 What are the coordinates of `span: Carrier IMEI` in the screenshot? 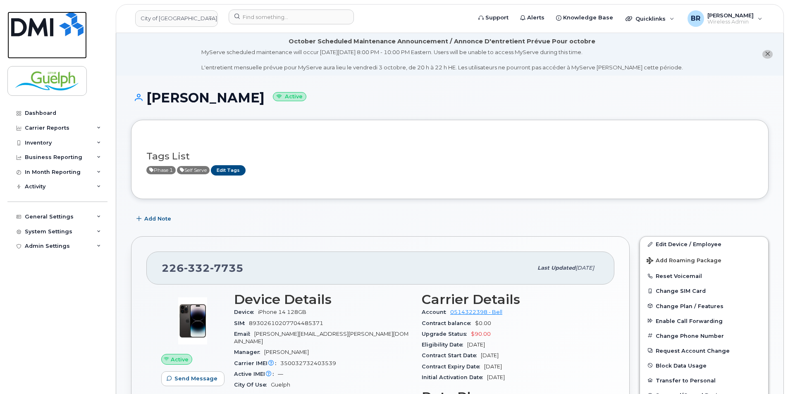 It's located at (257, 363).